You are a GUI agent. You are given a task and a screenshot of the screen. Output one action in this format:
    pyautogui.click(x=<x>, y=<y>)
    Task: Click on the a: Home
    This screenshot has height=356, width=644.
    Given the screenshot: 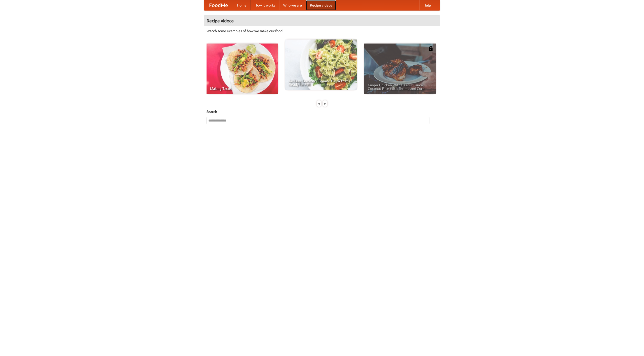 What is the action you would take?
    pyautogui.click(x=242, y=5)
    